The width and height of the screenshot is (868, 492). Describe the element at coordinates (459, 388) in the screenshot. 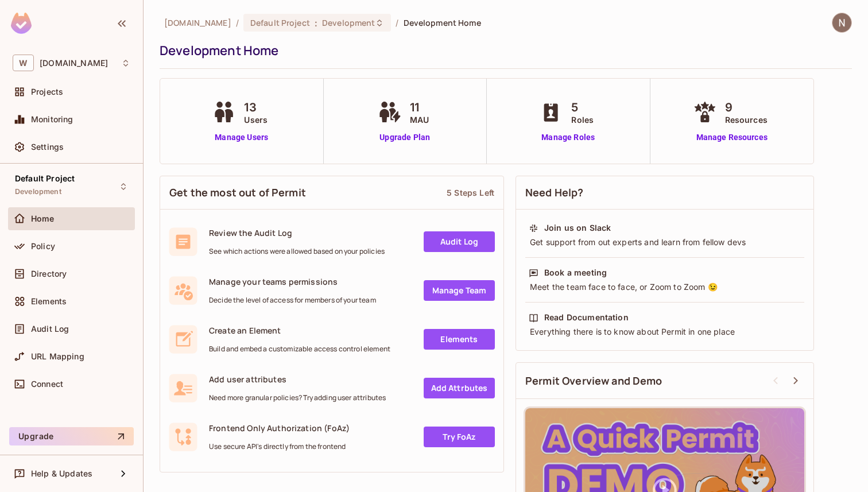

I see `a: Add Attrbutes` at that location.